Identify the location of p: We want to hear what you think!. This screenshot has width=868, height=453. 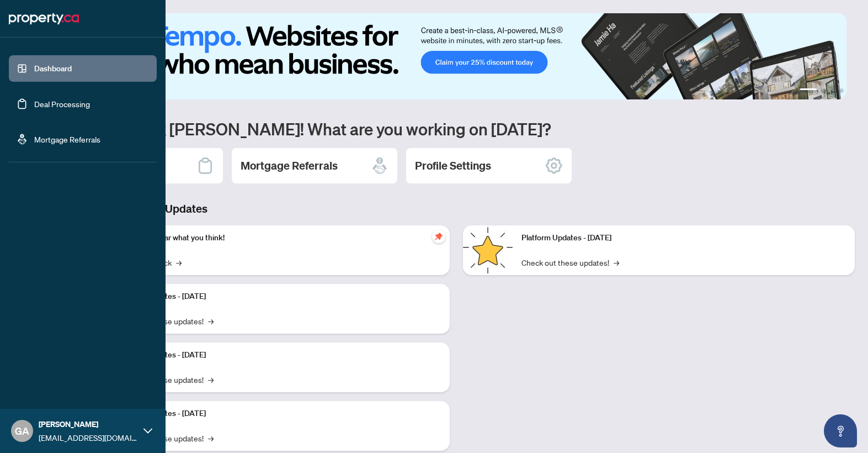
(278, 238).